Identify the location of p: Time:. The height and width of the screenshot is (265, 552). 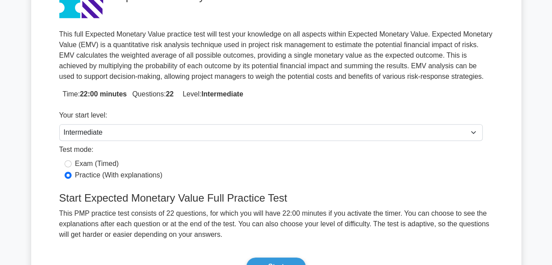
(276, 94).